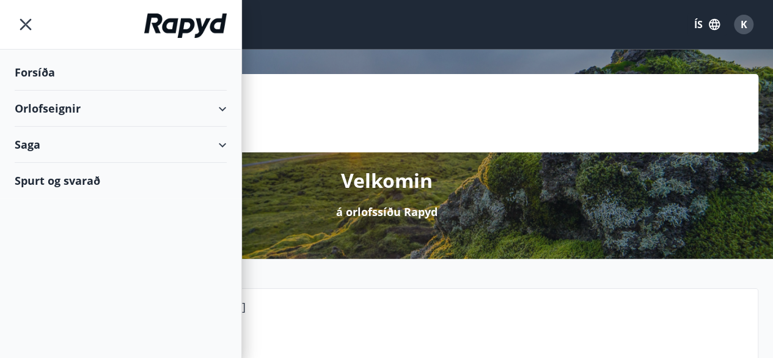 This screenshot has width=773, height=358. Describe the element at coordinates (387, 212) in the screenshot. I see `p: á orlofssíðu Rapyd` at that location.